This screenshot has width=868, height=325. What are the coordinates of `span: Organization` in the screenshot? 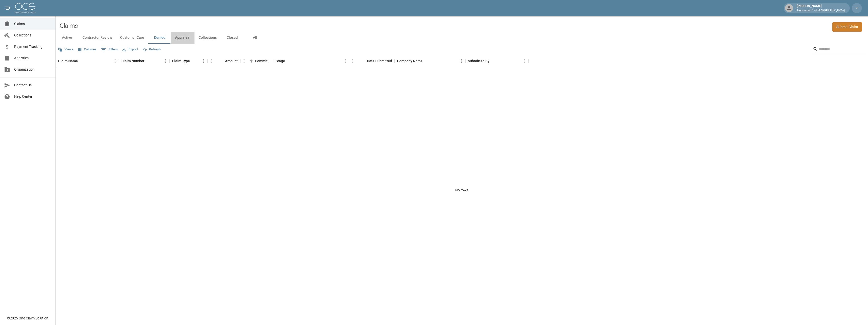 It's located at (32, 70).